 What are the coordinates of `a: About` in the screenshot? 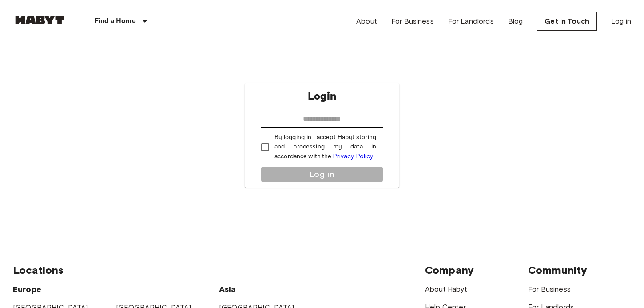 It's located at (367, 21).